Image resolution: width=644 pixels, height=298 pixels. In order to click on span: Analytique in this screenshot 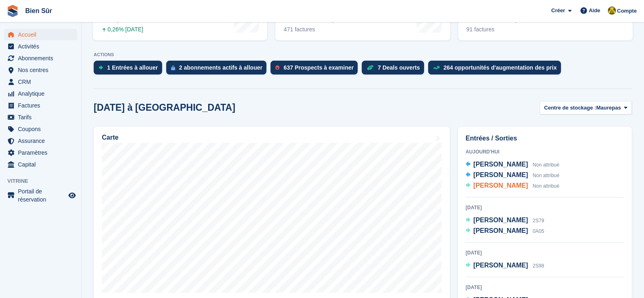, I will do `click(42, 94)`.